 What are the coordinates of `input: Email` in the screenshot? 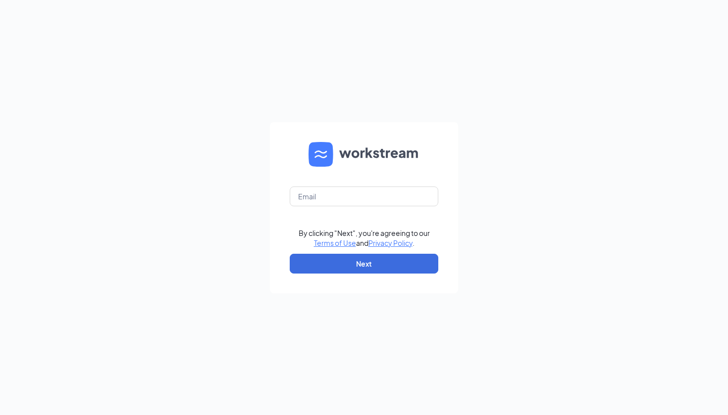 It's located at (364, 197).